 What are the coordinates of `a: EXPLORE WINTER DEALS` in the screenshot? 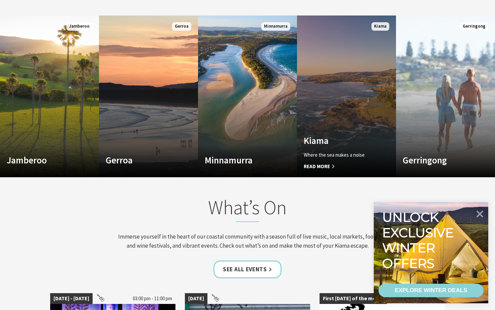 It's located at (431, 291).